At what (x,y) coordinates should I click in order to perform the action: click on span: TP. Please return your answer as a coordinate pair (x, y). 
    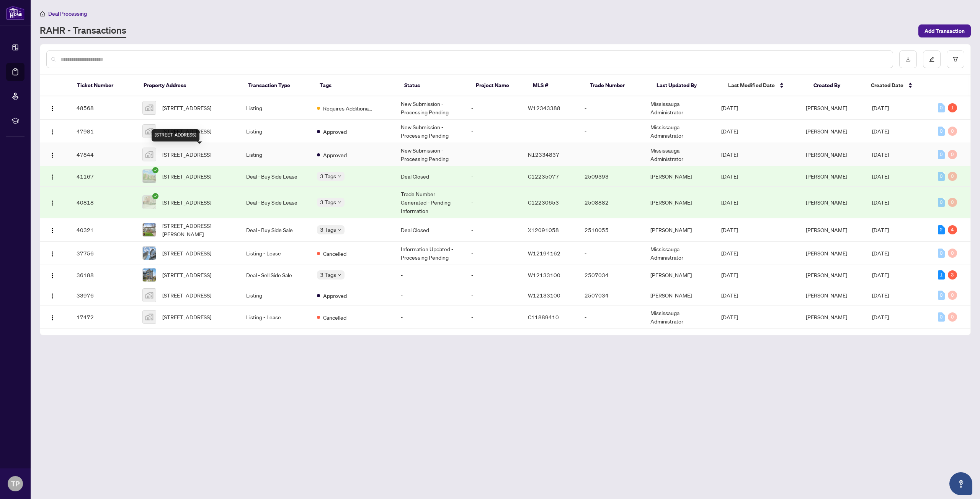
    Looking at the image, I should click on (15, 484).